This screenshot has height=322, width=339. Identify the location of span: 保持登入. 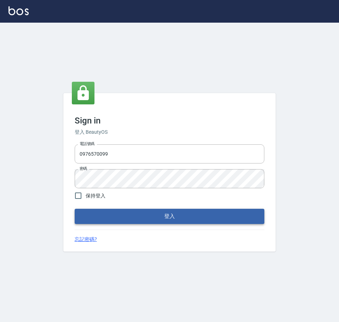
(96, 196).